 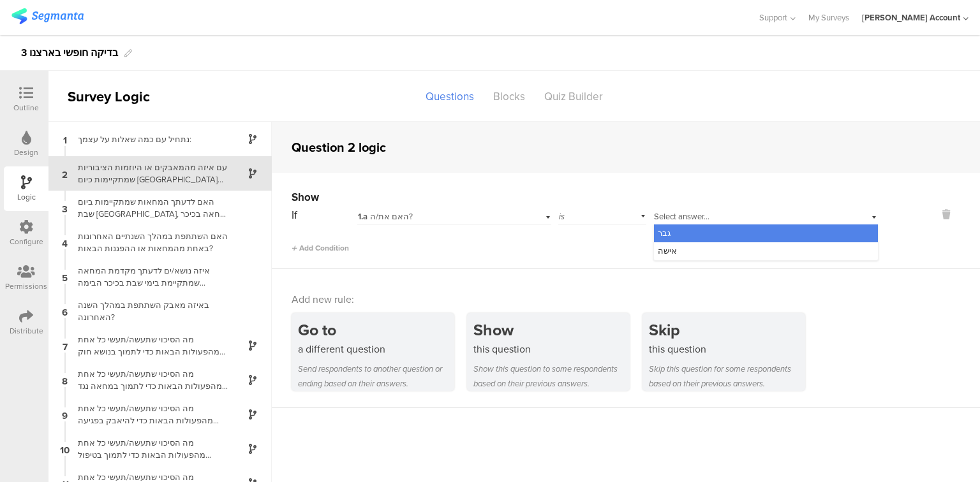 I want to click on span: Show, so click(x=305, y=197).